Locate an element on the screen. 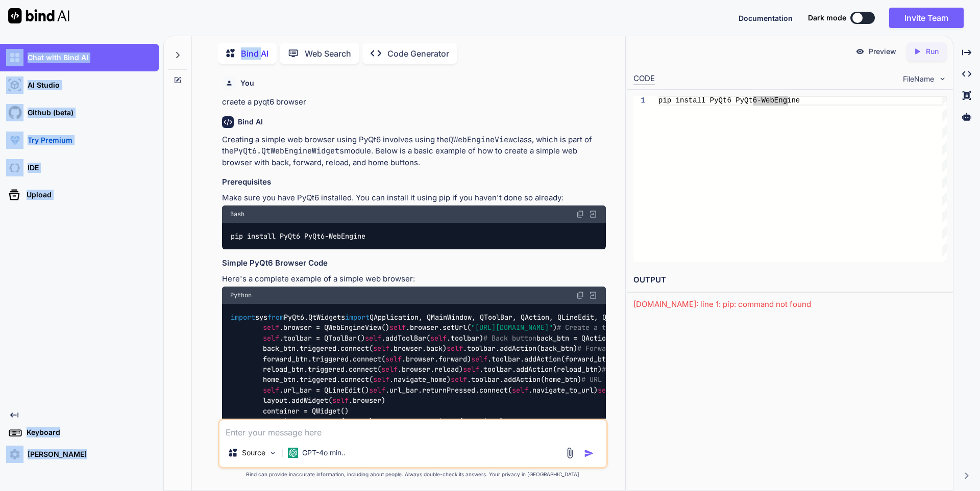 Image resolution: width=980 pixels, height=491 pixels. img: chat is located at coordinates (15, 58).